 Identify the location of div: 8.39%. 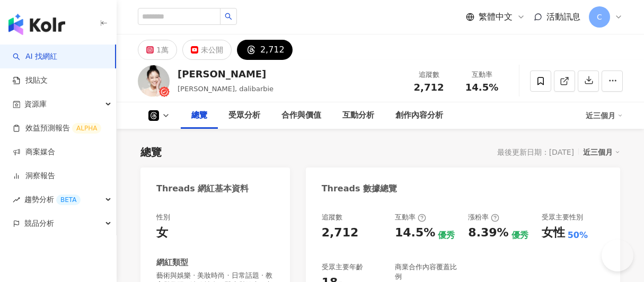
(488, 233).